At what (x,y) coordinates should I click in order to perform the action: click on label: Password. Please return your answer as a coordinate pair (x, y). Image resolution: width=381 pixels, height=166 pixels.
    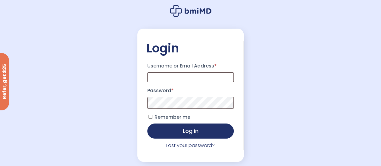
    Looking at the image, I should click on (191, 91).